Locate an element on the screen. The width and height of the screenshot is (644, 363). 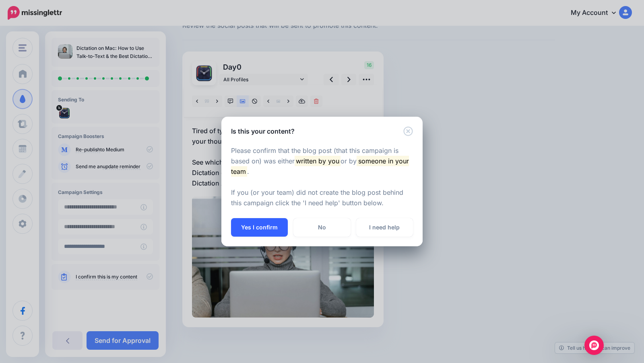
h5: Is this your content? is located at coordinates (263, 131).